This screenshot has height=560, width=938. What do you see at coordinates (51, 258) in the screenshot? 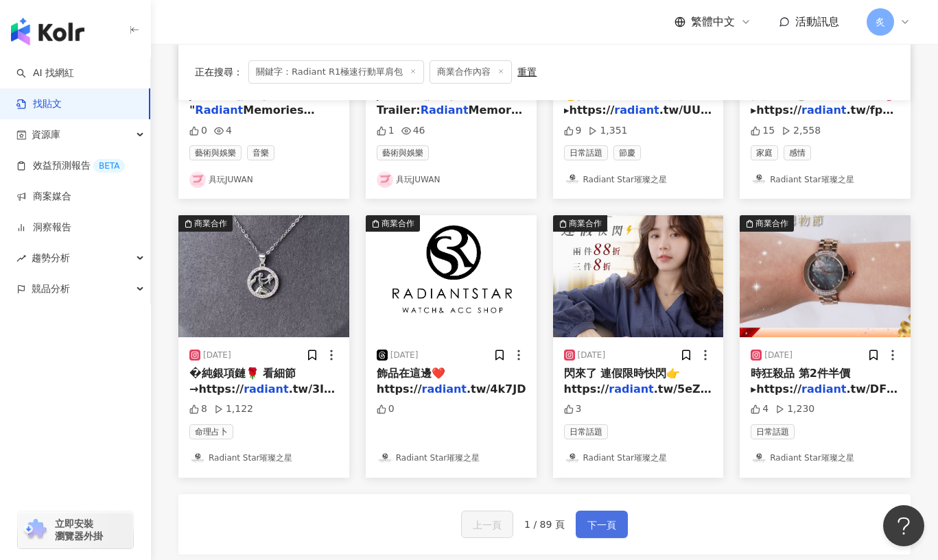
I see `span: 趨勢分析` at bounding box center [51, 258].